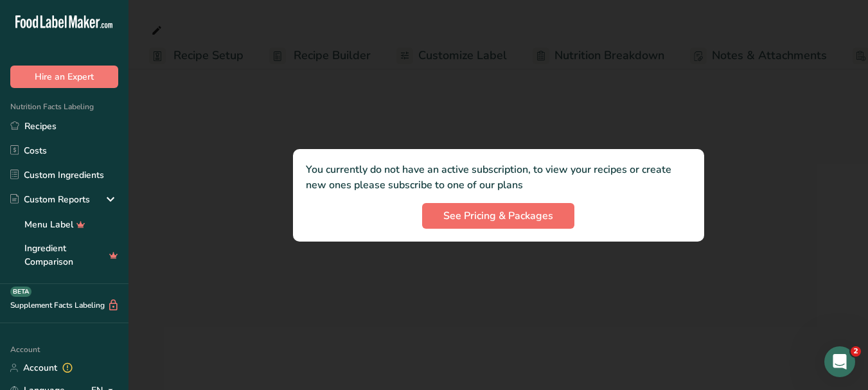 This screenshot has width=868, height=390. What do you see at coordinates (50, 199) in the screenshot?
I see `div: Custom Reports` at bounding box center [50, 199].